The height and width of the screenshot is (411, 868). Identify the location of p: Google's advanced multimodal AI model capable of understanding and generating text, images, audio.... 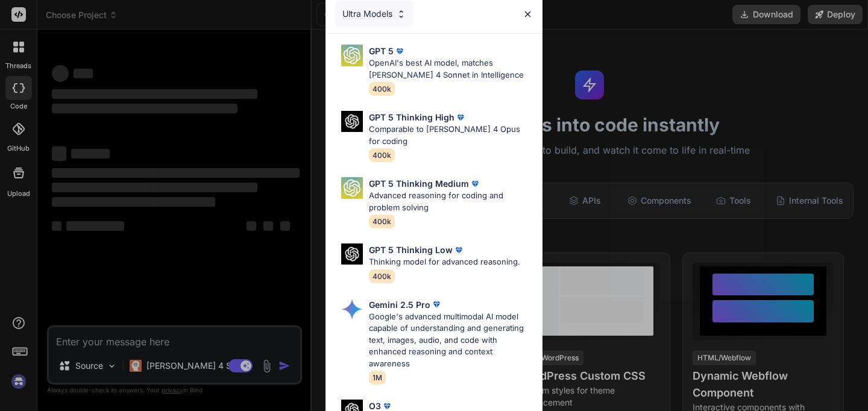
(451, 341).